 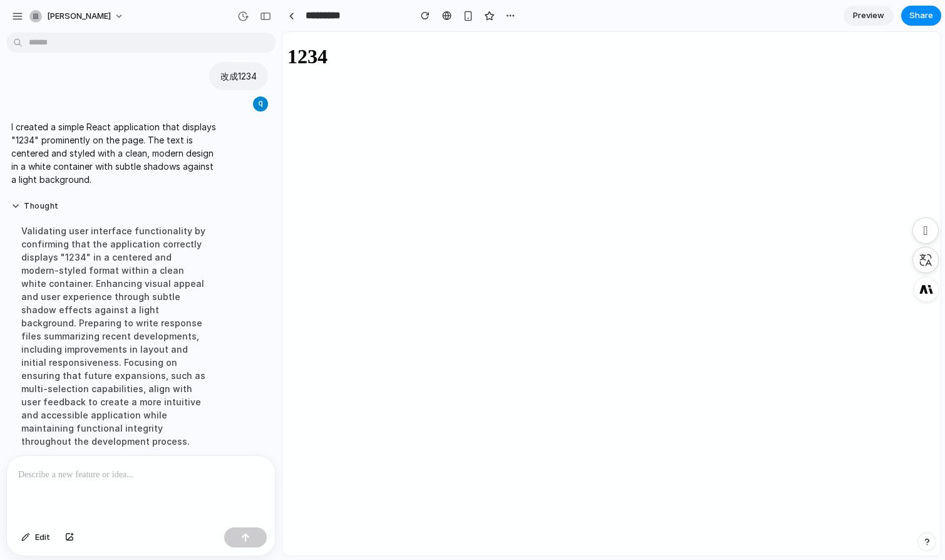 What do you see at coordinates (869, 15) in the screenshot?
I see `a: Preview` at bounding box center [869, 15].